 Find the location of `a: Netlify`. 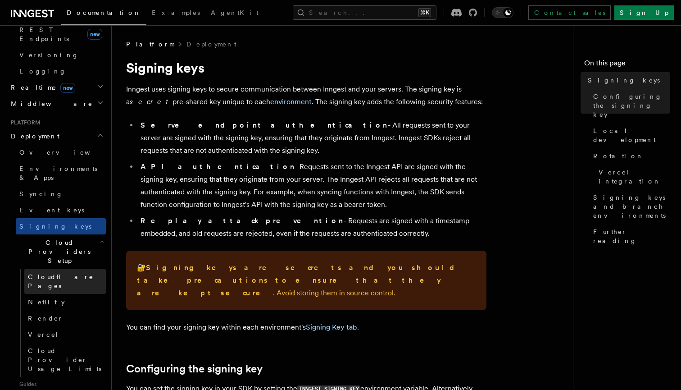

a: Netlify is located at coordinates (65, 302).